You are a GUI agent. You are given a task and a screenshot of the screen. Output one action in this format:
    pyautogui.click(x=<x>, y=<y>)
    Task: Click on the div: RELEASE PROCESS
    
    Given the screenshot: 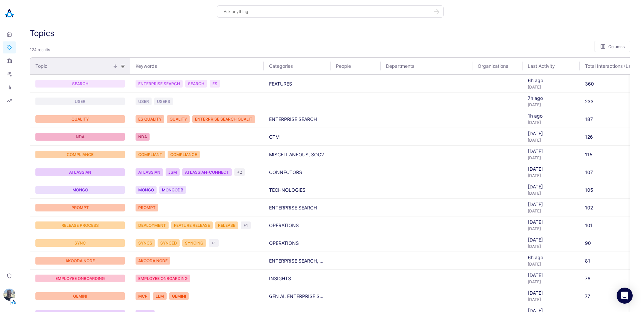 What is the action you would take?
    pyautogui.click(x=80, y=225)
    